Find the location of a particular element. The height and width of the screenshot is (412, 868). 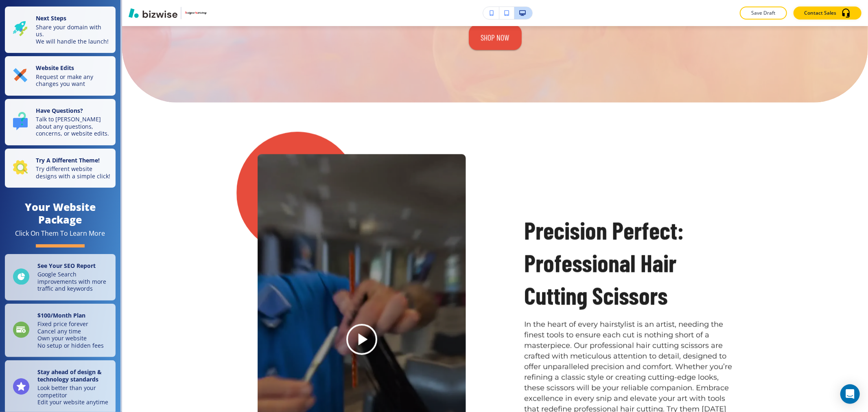

strong: See Your SEO Report is located at coordinates (66, 265).